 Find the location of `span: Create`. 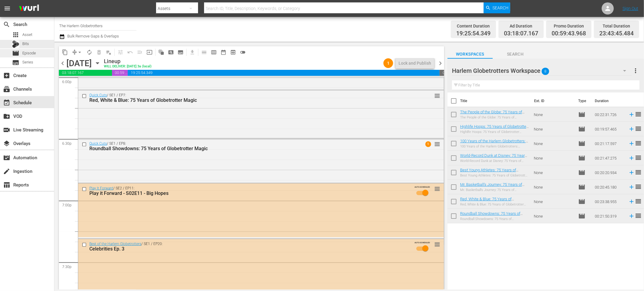

span: Create is located at coordinates (7, 75).